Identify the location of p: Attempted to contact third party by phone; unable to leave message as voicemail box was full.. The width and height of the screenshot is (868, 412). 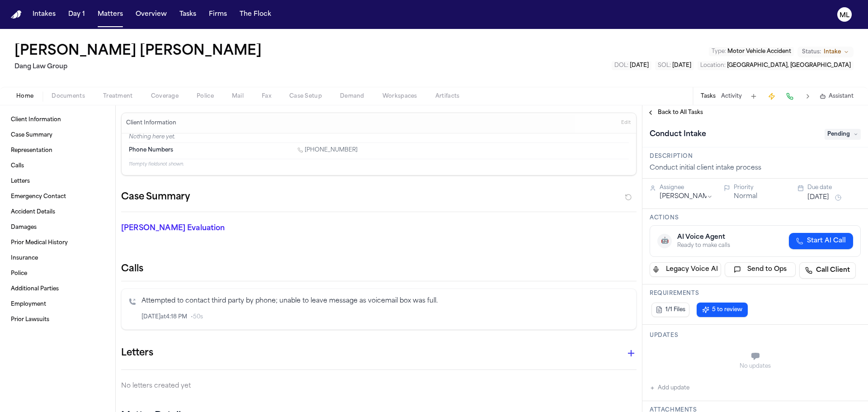
(385, 301).